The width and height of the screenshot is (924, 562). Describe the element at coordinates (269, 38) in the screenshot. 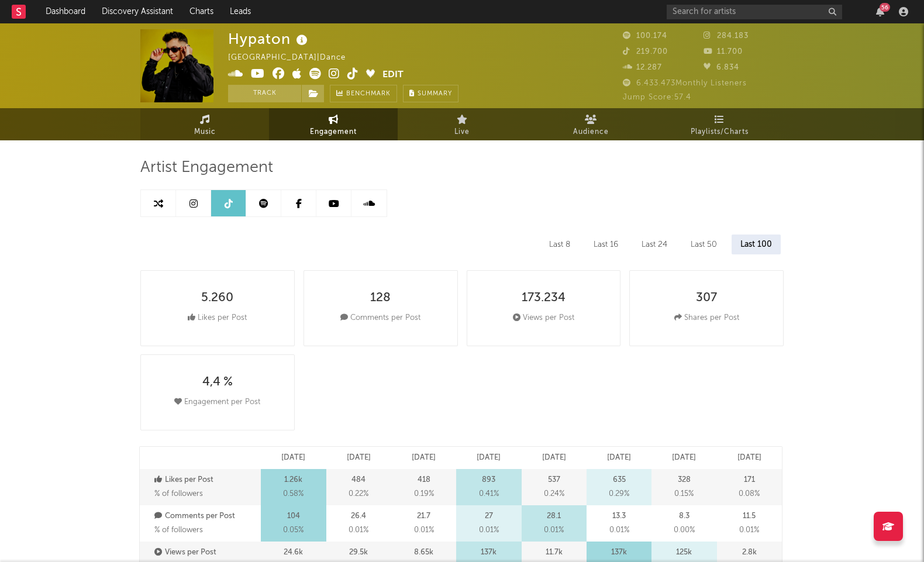

I see `div: Hypaton` at that location.